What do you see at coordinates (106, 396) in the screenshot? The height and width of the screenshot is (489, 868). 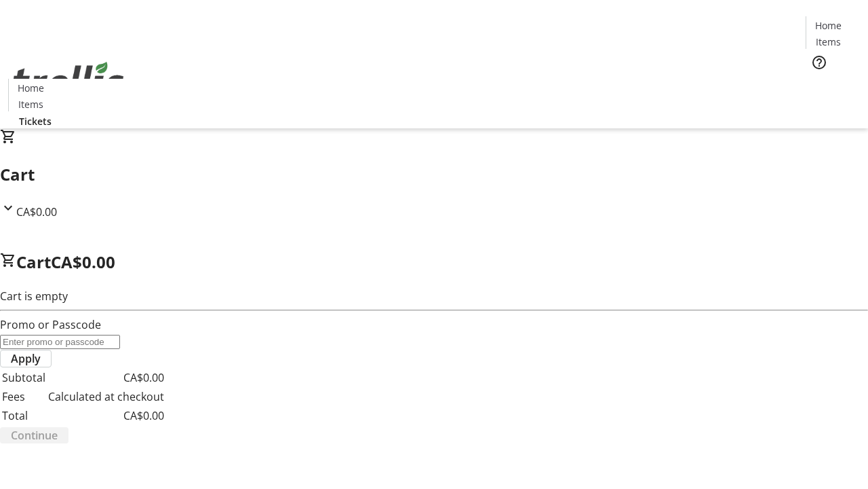 I see `td: Calculated at checkout` at bounding box center [106, 396].